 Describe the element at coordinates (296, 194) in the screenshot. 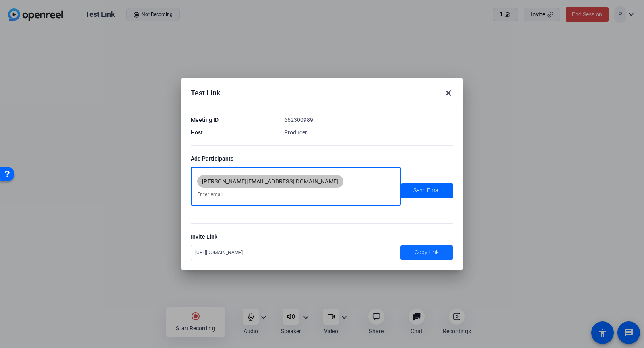

I see `input: Enter email` at that location.